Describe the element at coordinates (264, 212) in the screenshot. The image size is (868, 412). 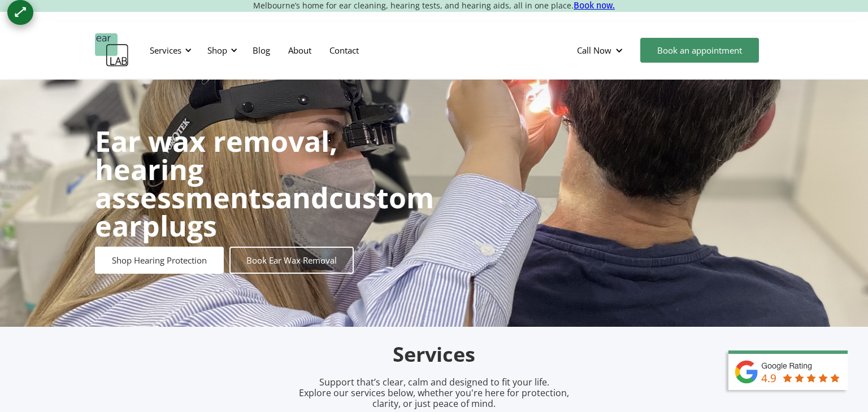
I see `strong: custom earplugs` at that location.